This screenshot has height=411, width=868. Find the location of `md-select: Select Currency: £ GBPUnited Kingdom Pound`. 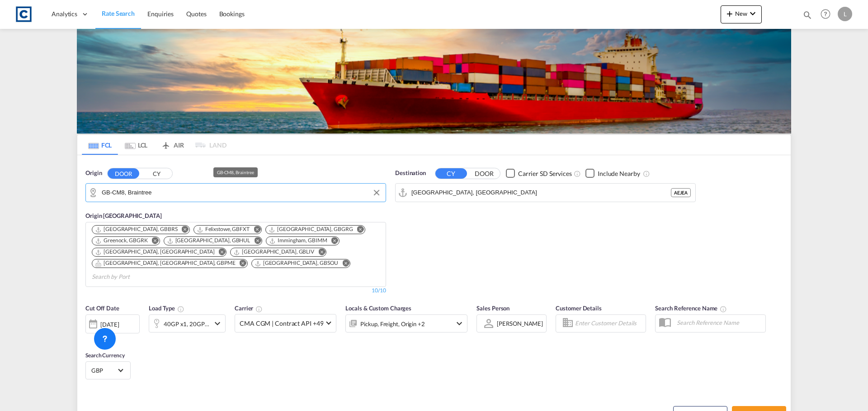

md-select: Select Currency: £ GBPUnited Kingdom Pound is located at coordinates (108, 370).